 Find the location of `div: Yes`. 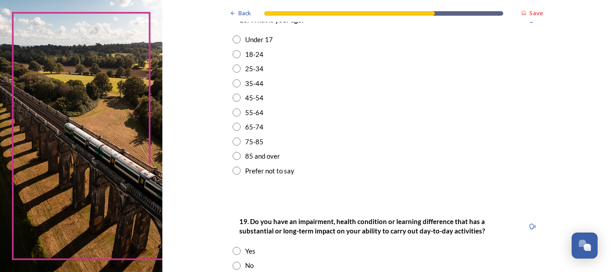

div: Yes is located at coordinates (250, 251).